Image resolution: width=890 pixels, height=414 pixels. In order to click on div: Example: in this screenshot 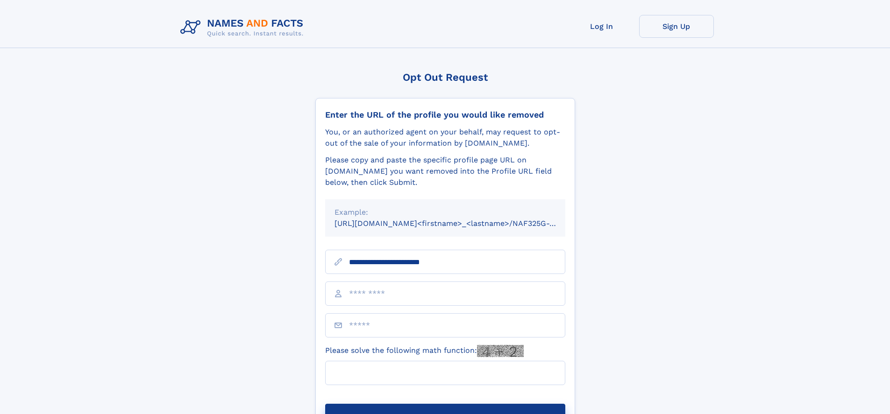, I will do `click(445, 213)`.